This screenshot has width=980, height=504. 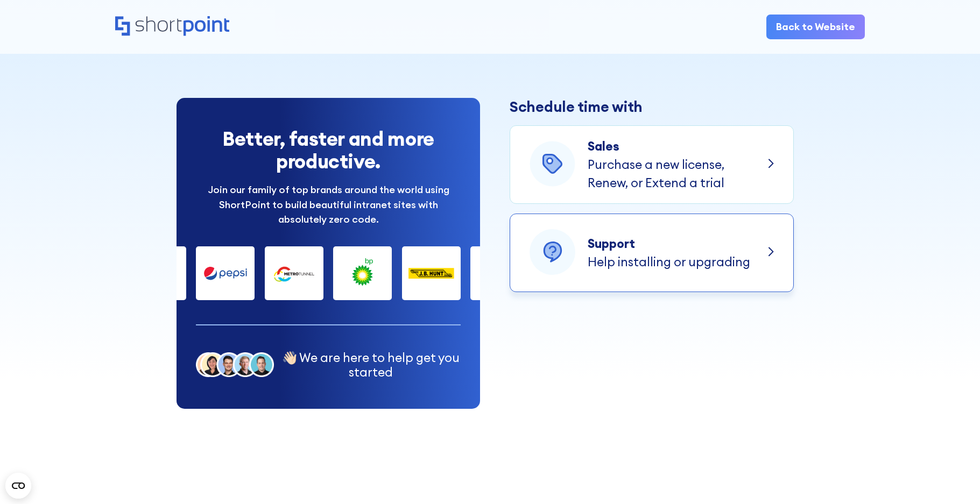 What do you see at coordinates (328, 150) in the screenshot?
I see `h1: Better, faster and more productive.` at bounding box center [328, 150].